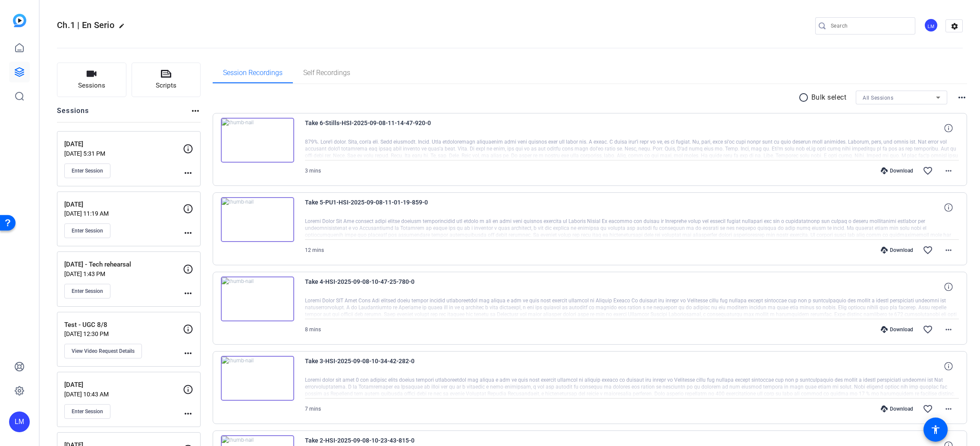  What do you see at coordinates (878, 98) in the screenshot?
I see `span: All Sessions` at bounding box center [878, 98].